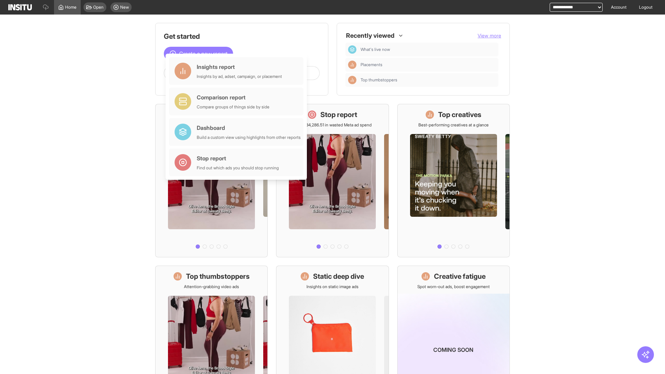 The image size is (665, 374). I want to click on span: View more, so click(490, 35).